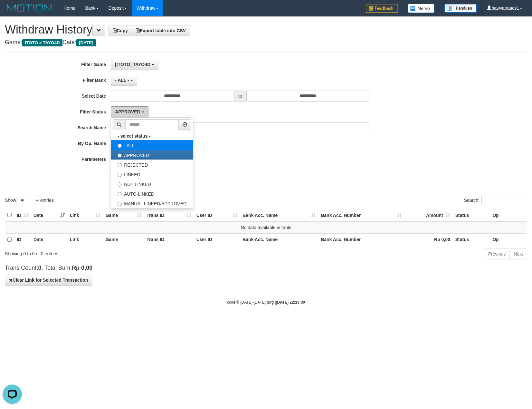 This screenshot has width=532, height=409. What do you see at coordinates (120, 31) in the screenshot?
I see `span: Copy` at bounding box center [120, 31].